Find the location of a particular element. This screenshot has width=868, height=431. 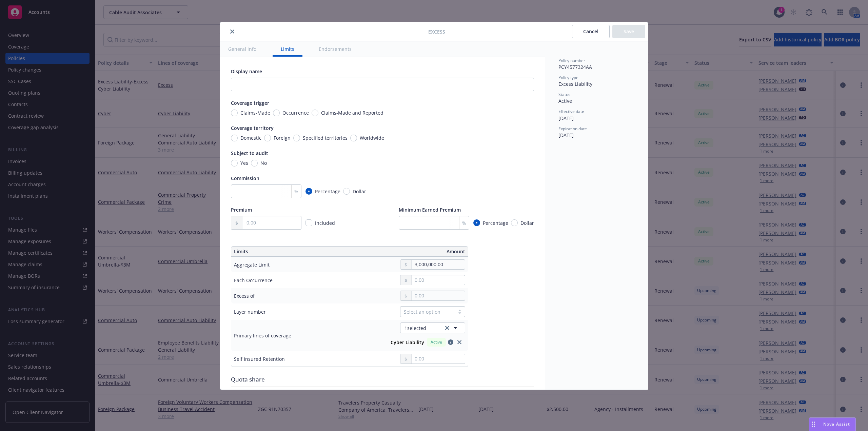

input: No is located at coordinates (254, 163).